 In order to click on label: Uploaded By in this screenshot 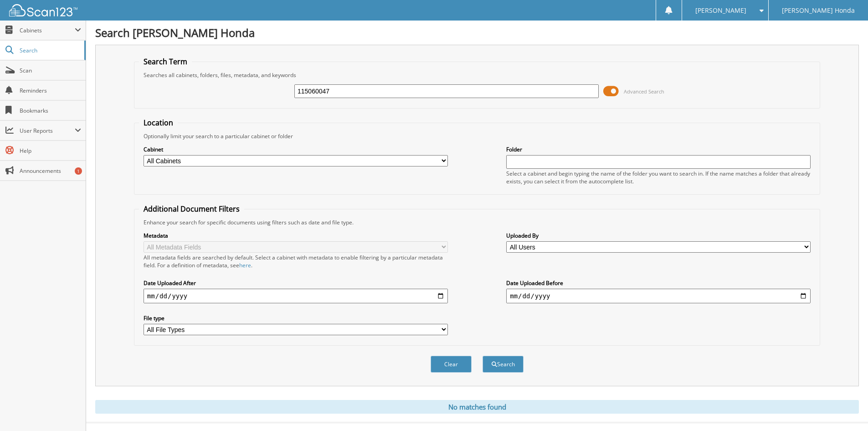, I will do `click(658, 235)`.